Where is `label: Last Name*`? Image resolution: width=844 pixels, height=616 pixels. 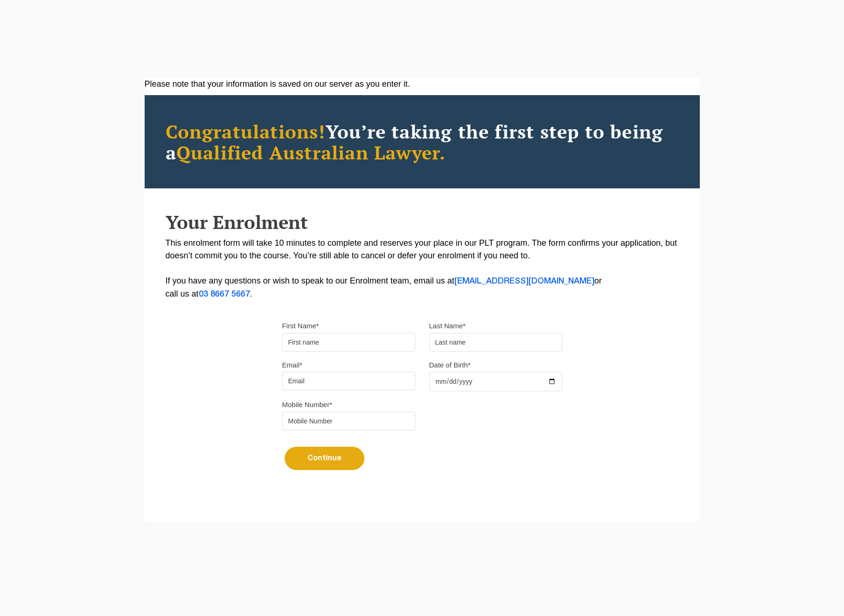
label: Last Name* is located at coordinates (447, 326).